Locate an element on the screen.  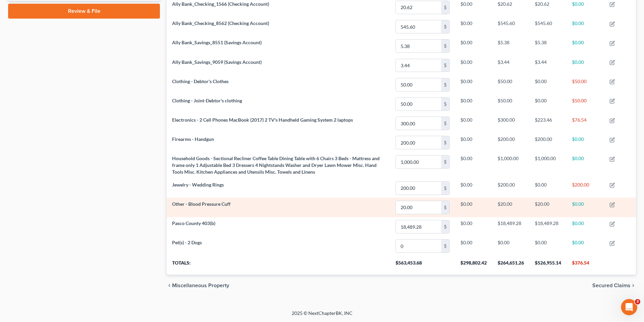
button: chevron_left Miscellaneous Property is located at coordinates (198, 286).